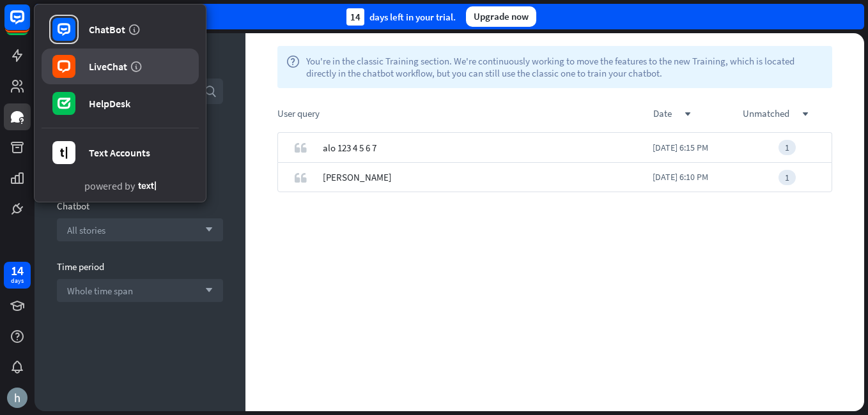 This screenshot has height=415, width=868. I want to click on div: unmatched, so click(787, 113).